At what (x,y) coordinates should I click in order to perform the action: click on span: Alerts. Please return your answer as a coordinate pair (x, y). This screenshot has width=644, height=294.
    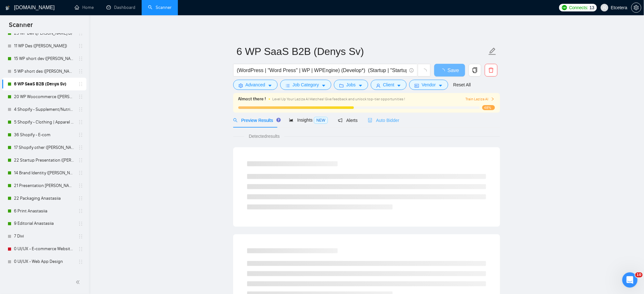
    Looking at the image, I should click on (348, 120).